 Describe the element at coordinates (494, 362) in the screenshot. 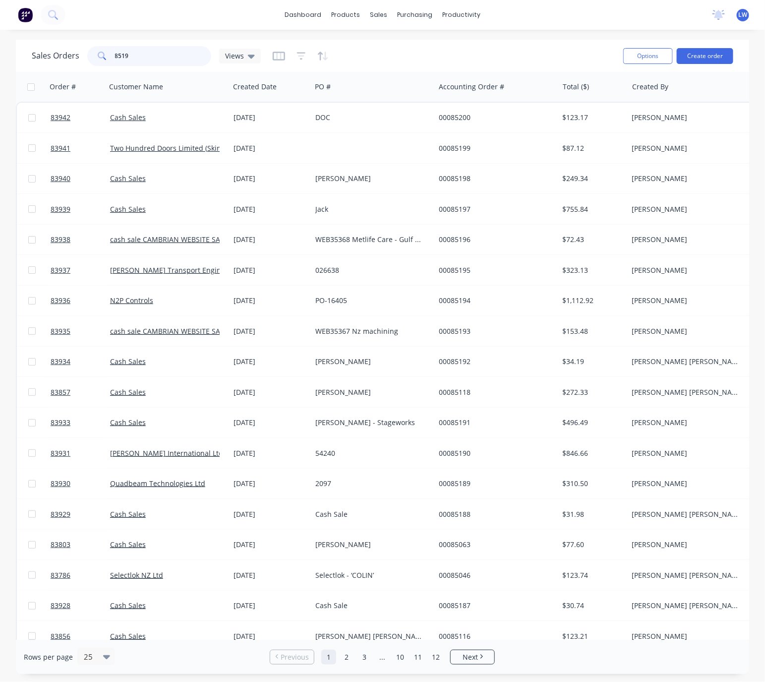

I see `div: 00085192` at that location.